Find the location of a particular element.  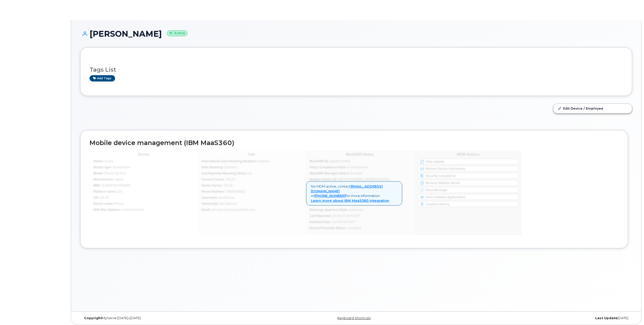

a: Close is located at coordinates (396, 186).